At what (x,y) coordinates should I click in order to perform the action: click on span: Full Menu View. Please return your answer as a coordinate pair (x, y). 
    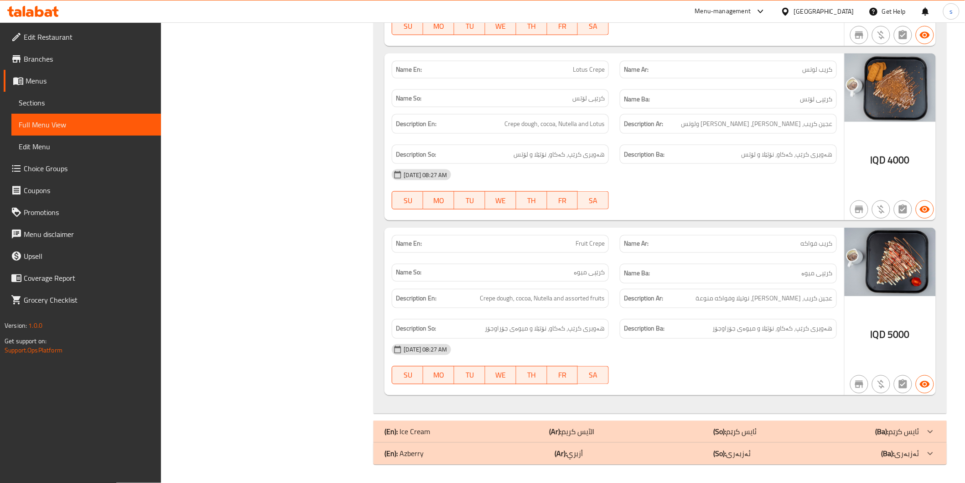
    Looking at the image, I should click on (86, 125).